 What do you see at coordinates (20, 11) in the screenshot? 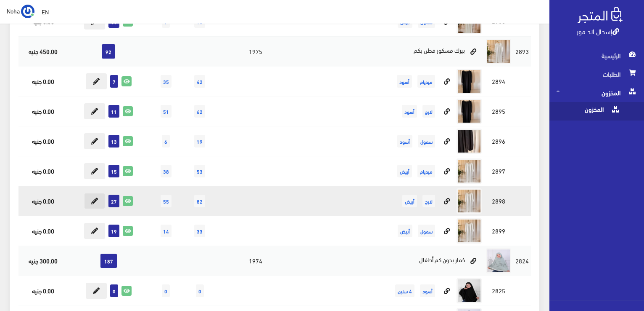
I see `a: ... Noha` at bounding box center [20, 11].